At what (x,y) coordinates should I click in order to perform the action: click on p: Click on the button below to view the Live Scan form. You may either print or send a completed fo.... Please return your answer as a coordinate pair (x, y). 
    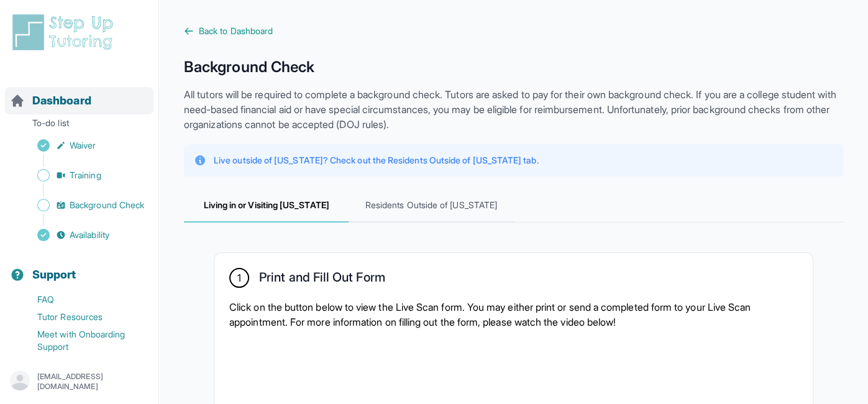
    Looking at the image, I should click on (513, 315).